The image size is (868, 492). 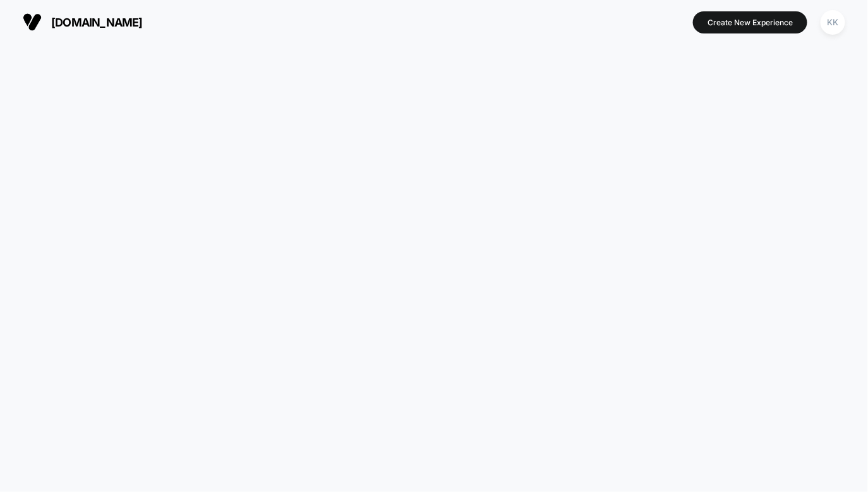 What do you see at coordinates (832, 22) in the screenshot?
I see `button: KK` at bounding box center [832, 22].